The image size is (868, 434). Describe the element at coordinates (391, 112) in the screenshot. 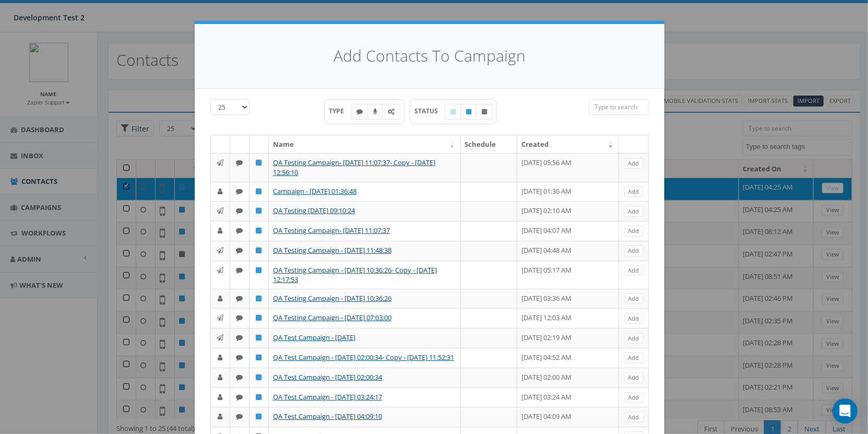

I see `i: Automated Message` at that location.